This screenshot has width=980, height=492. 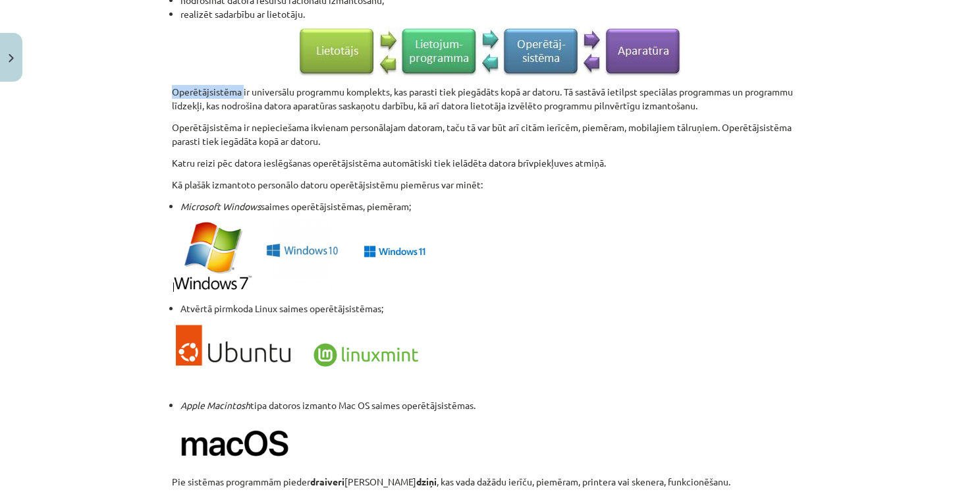 I want to click on strong: dziņi, so click(x=426, y=482).